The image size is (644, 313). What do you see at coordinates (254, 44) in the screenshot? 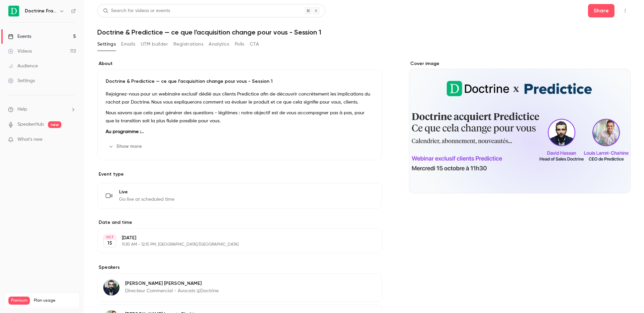
I see `button: CTA` at bounding box center [254, 44].